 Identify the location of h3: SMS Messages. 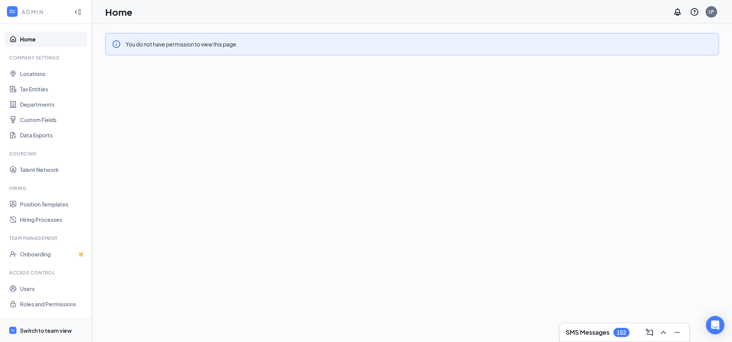
(587, 332).